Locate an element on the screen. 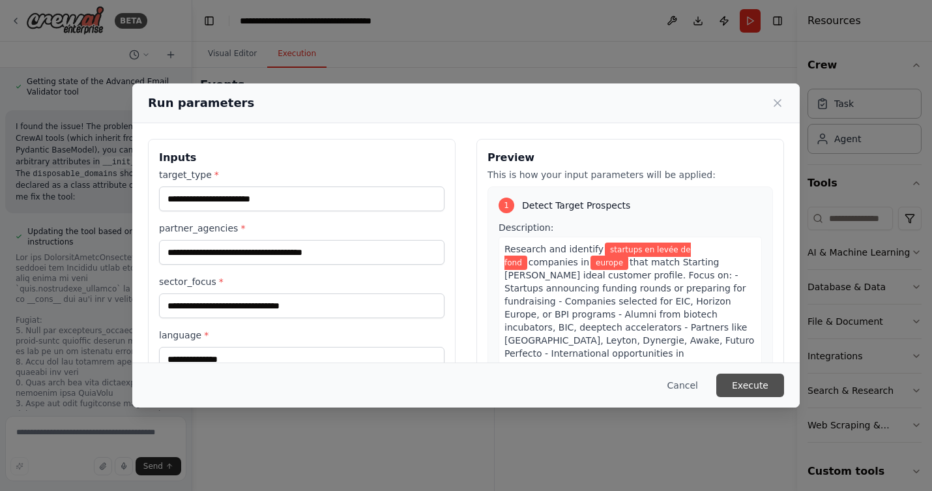  h3: Preview is located at coordinates (630, 158).